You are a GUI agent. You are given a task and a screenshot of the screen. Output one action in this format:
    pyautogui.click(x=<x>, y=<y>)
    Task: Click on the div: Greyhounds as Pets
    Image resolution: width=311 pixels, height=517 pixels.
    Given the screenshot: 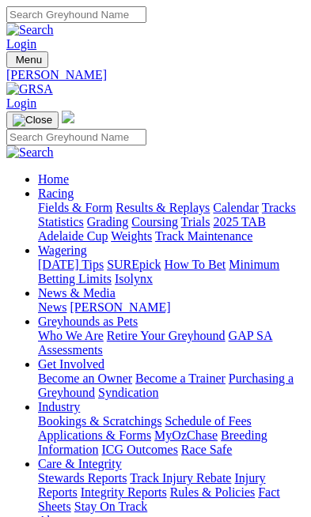 What is the action you would take?
    pyautogui.click(x=171, y=343)
    